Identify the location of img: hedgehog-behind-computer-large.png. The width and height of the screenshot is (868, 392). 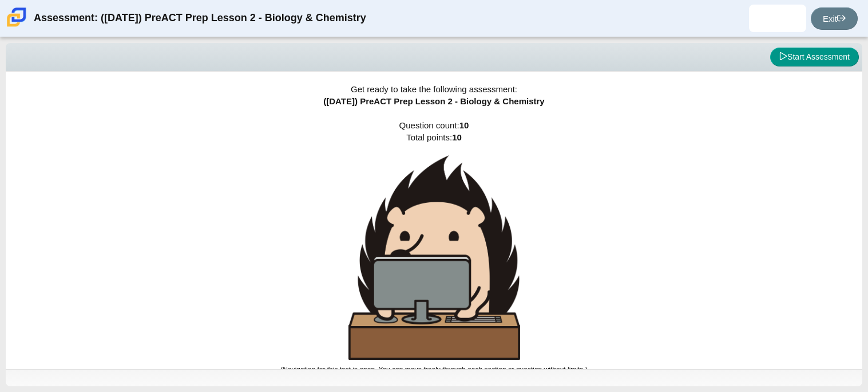
(434, 257).